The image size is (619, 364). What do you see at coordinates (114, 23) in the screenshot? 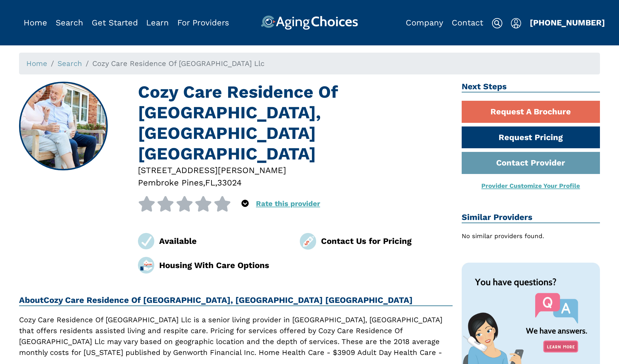
I see `a: Get Started` at bounding box center [114, 23].